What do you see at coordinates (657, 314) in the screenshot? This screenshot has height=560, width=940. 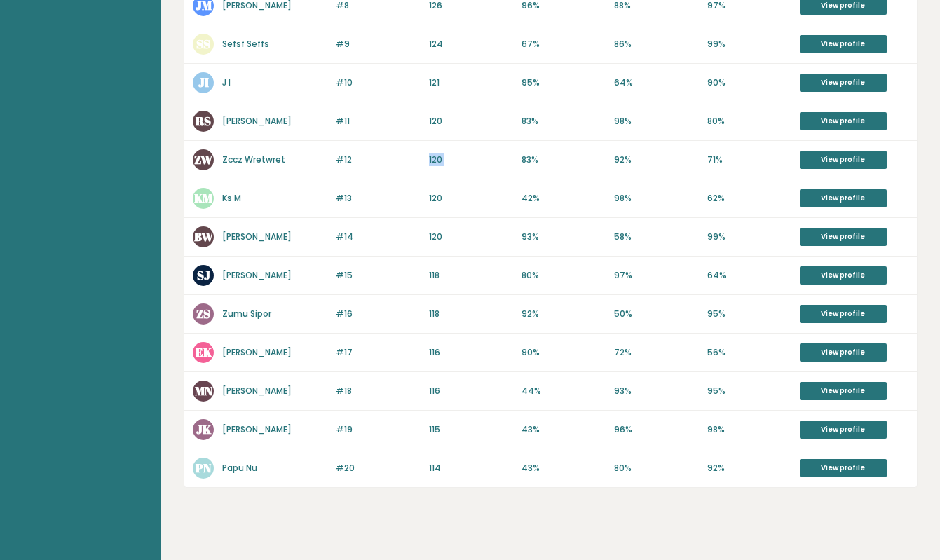 I see `p: 50%` at bounding box center [657, 314].